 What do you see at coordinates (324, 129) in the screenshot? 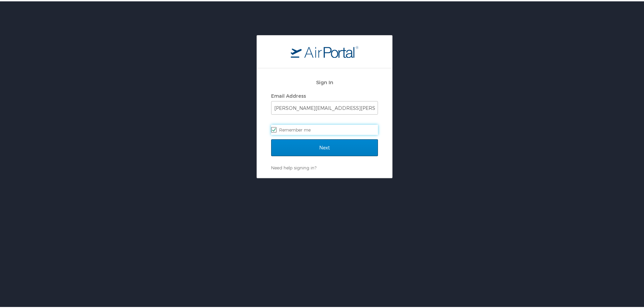
I see `label: Remember me` at bounding box center [324, 129].